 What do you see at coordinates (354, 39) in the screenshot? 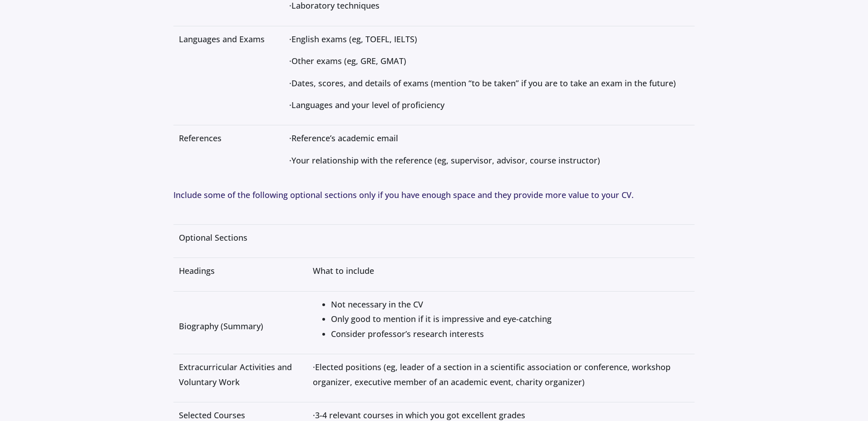
I see `span: English exams (eg, TOEFL, IELTS)` at bounding box center [354, 39].